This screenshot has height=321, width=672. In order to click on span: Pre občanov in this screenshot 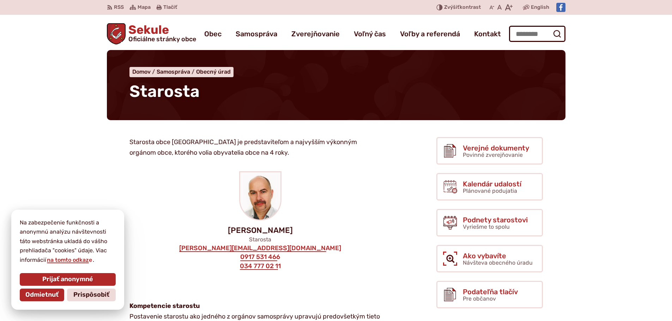, I will do `click(480, 299)`.